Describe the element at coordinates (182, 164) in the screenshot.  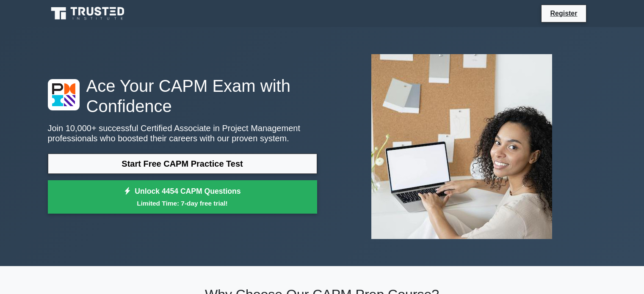
I see `a: Start Free CAPM Practice Test` at that location.